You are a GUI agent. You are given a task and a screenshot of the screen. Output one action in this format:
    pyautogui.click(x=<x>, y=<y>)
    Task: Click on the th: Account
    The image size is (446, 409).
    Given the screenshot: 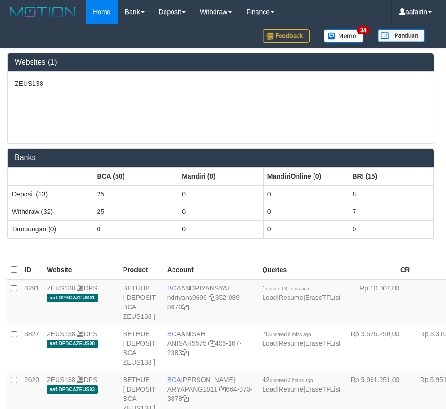 What is the action you would take?
    pyautogui.click(x=211, y=269)
    